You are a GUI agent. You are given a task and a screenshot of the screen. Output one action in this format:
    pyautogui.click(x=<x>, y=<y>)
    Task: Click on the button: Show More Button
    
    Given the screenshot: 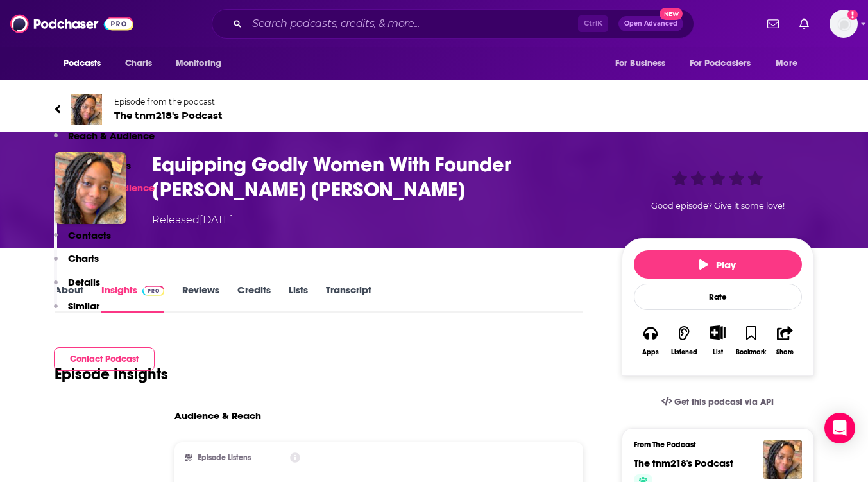 What is the action you would take?
    pyautogui.click(x=717, y=333)
    